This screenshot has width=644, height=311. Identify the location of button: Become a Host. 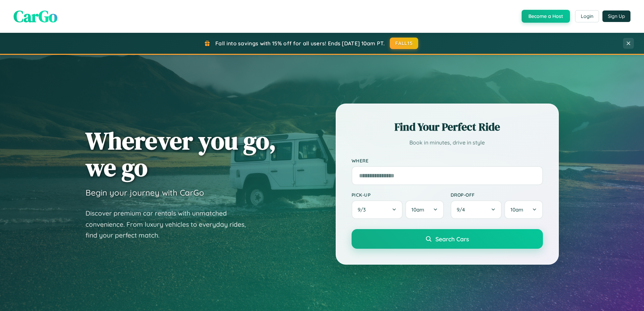
(546, 16).